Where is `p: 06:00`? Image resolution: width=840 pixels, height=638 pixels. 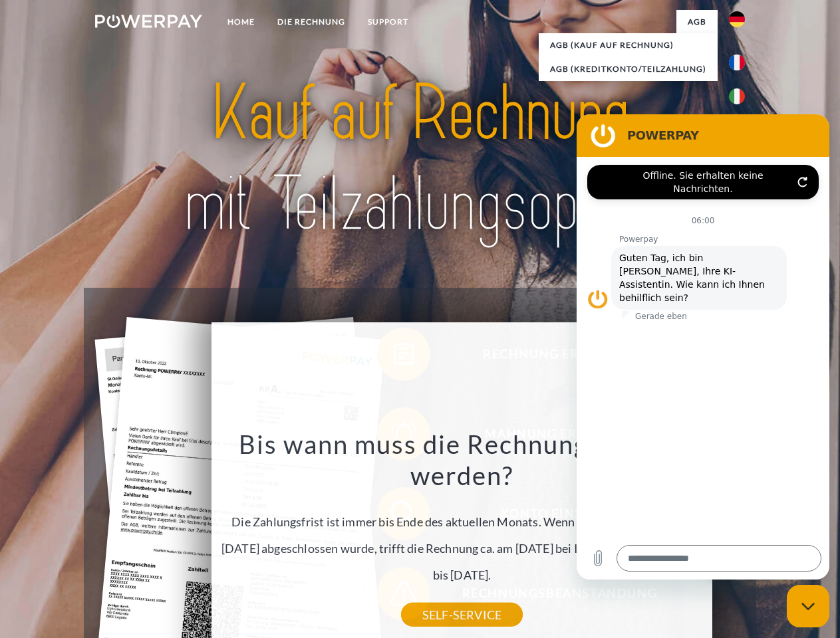
p: 06:00 is located at coordinates (126, 106).